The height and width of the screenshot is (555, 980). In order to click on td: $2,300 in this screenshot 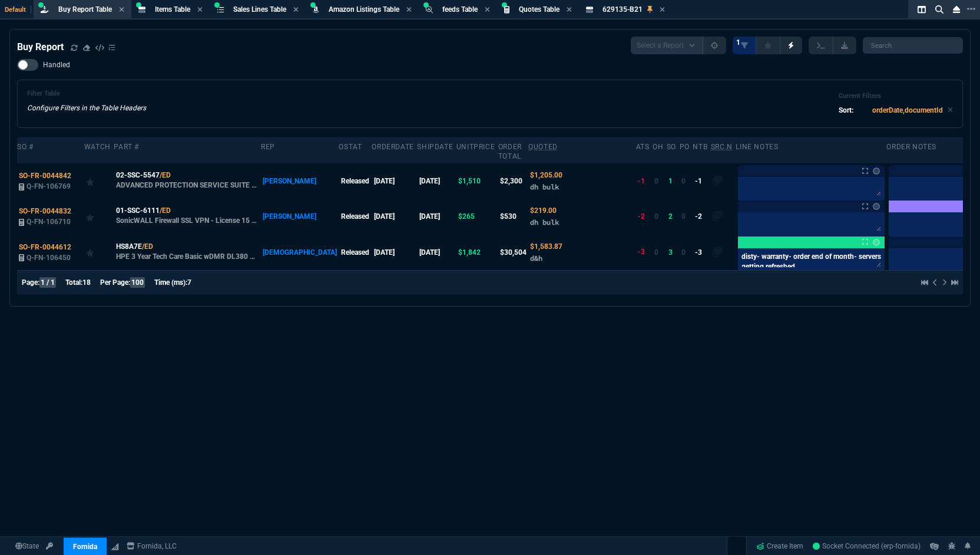, I will do `click(513, 181)`.